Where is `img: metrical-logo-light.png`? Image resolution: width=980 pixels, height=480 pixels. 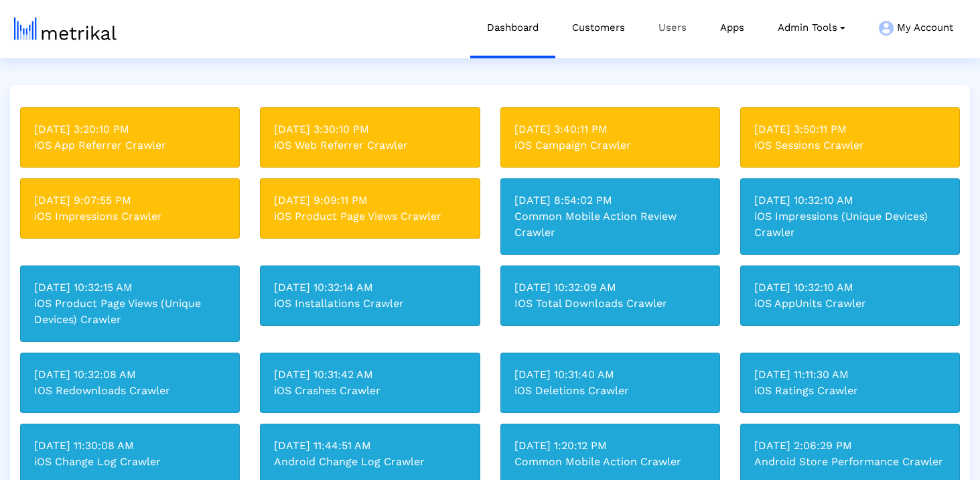
img: metrical-logo-light.png is located at coordinates (65, 29).